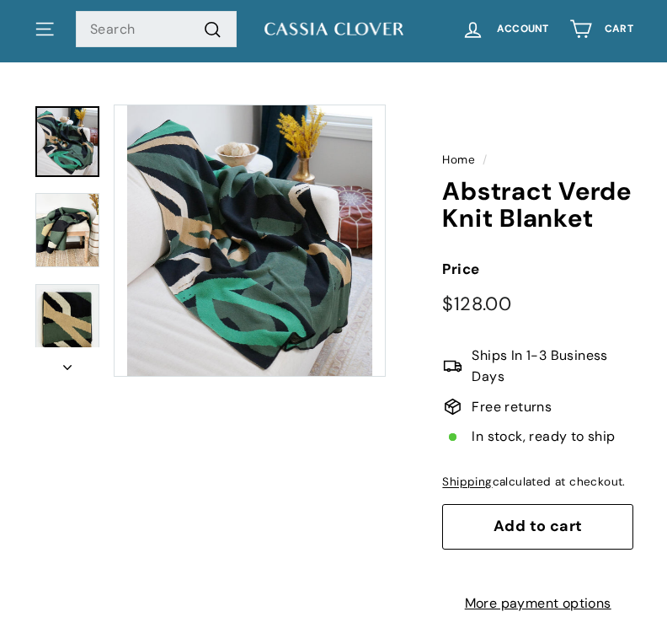  I want to click on a: Home, so click(458, 159).